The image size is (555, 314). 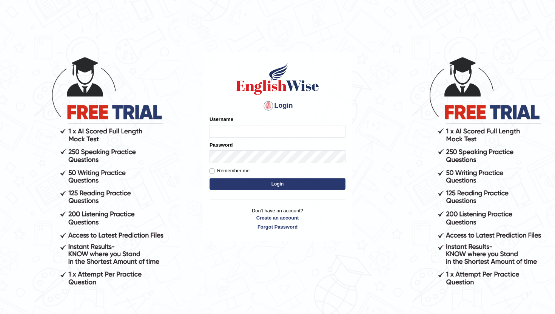 What do you see at coordinates (277, 219) in the screenshot?
I see `p: Don't have an account?` at bounding box center [277, 219].